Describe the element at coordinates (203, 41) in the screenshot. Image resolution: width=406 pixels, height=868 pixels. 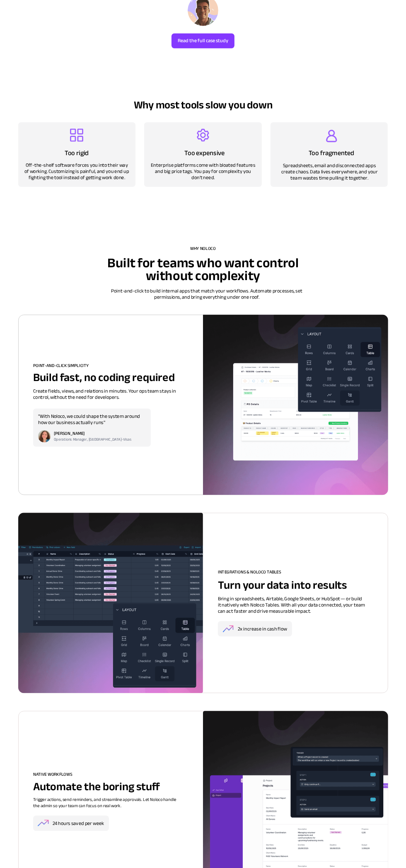
I see `a: Read the full case study` at that location.